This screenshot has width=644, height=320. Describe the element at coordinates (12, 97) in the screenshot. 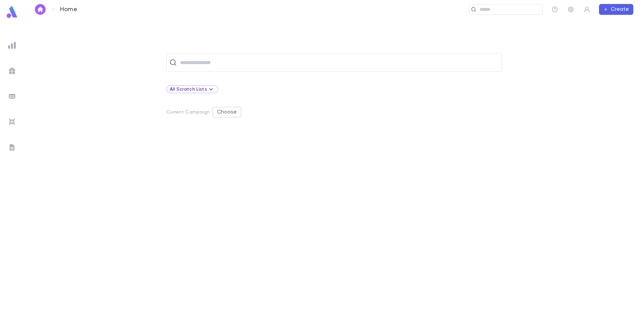

I see `img: batches_grey.339ca447c9d9533ef1741baa751efc33.svg` at that location.